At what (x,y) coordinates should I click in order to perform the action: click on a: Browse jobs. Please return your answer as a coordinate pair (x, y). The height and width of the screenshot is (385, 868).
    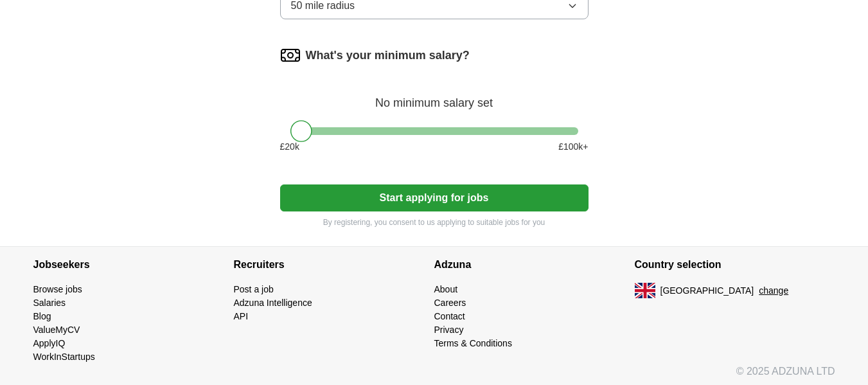
    Looking at the image, I should click on (58, 289).